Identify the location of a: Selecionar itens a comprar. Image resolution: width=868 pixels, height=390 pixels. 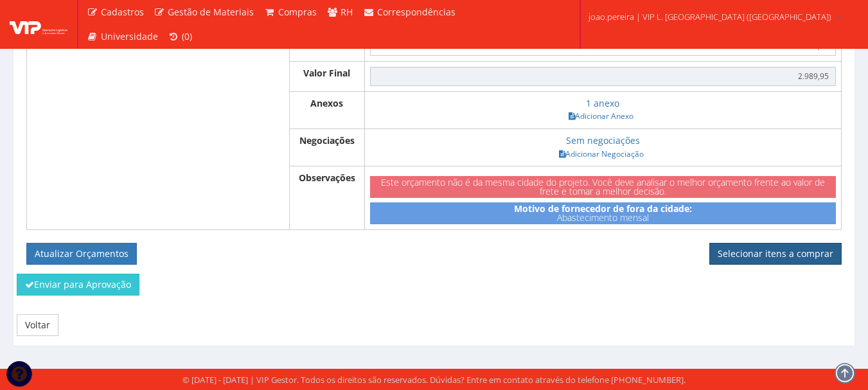
(775, 253).